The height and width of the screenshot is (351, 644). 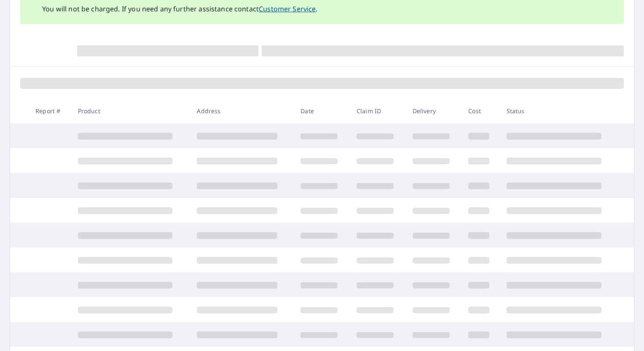 I want to click on th: Claim ID, so click(x=378, y=111).